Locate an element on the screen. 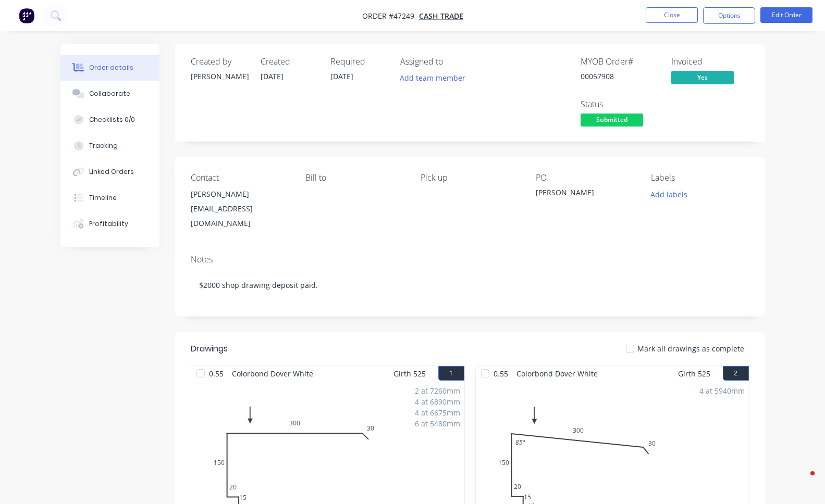  button: 2 is located at coordinates (736, 373).